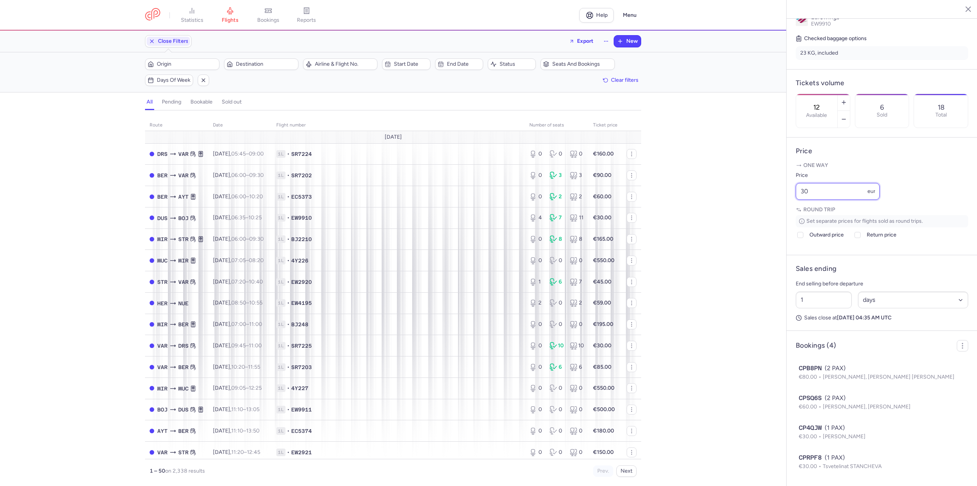 The height and width of the screenshot is (486, 977). Describe the element at coordinates (577, 282) in the screenshot. I see `div: 7` at that location.